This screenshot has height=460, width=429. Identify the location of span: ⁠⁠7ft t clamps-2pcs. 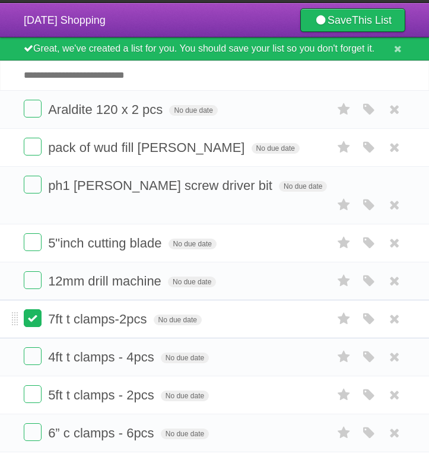
(99, 319).